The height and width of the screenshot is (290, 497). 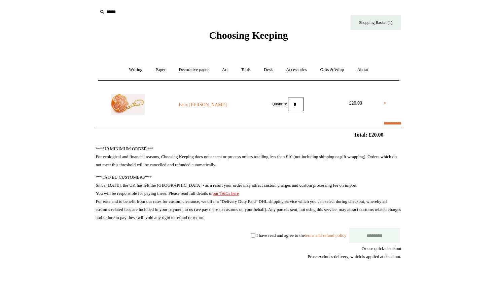 I want to click on label: I have read and agree to the, so click(x=301, y=235).